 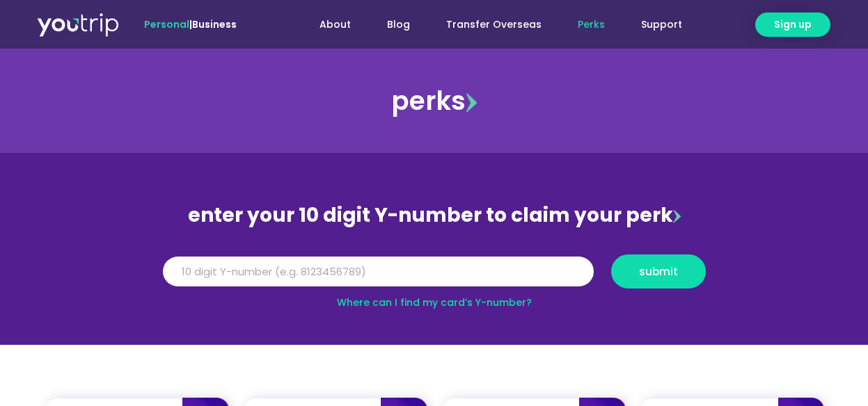 What do you see at coordinates (434, 216) in the screenshot?
I see `div: enter your 10 digit Y-number to claim your perk` at bounding box center [434, 216].